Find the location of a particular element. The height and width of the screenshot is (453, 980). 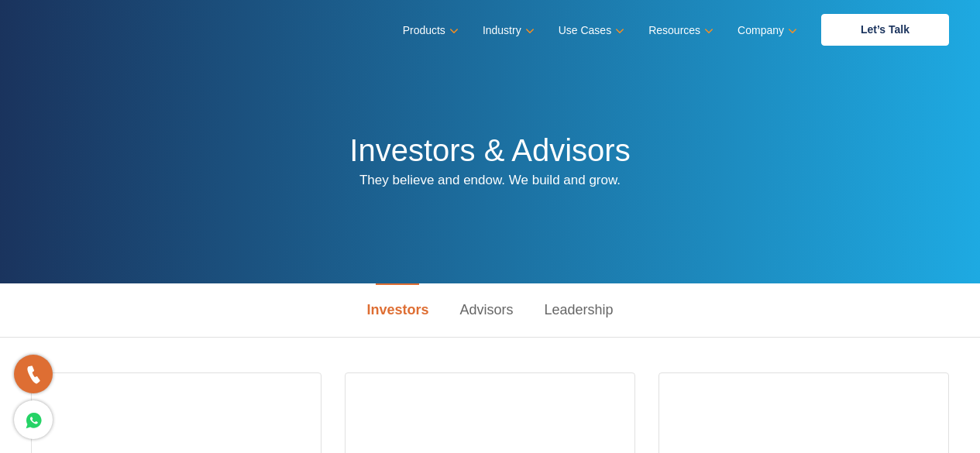

a: Let’s Talk is located at coordinates (884, 29).